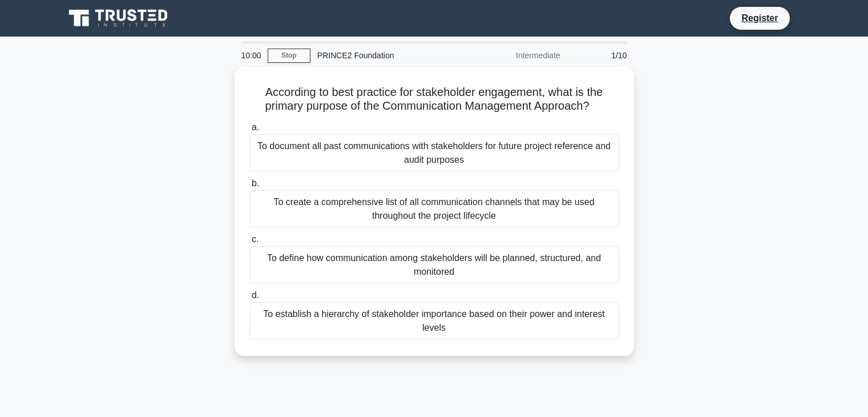 Image resolution: width=868 pixels, height=417 pixels. Describe the element at coordinates (434, 209) in the screenshot. I see `div: To create a comprehensive list of all communication channels that may be used throughout the proj...` at that location.